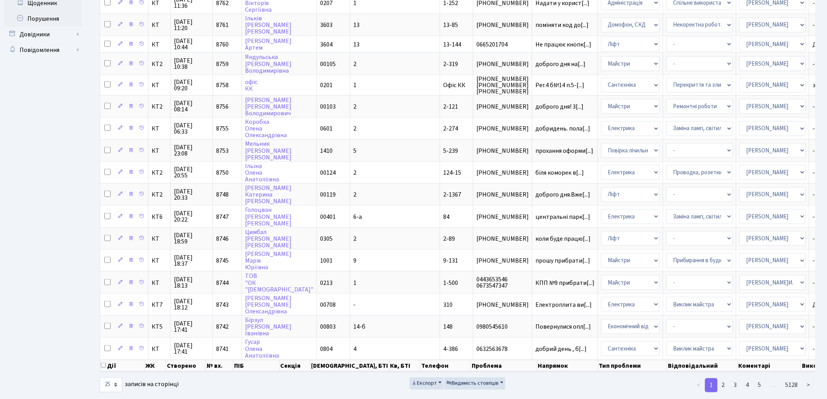 This screenshot has height=399, width=827. I want to click on span: 84, so click(446, 217).